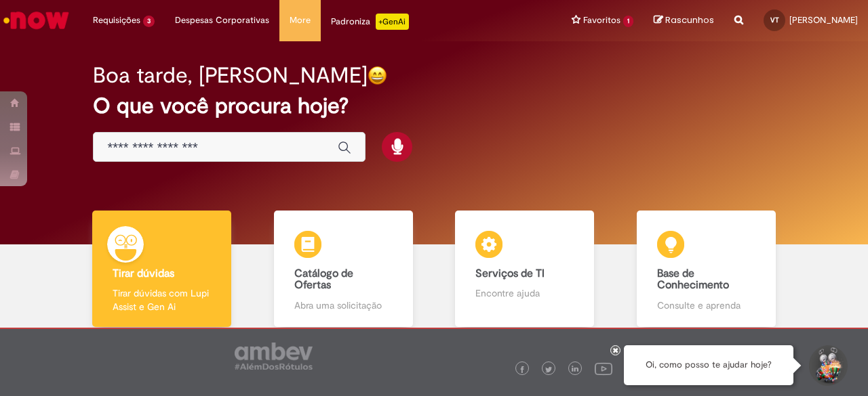 The width and height of the screenshot is (868, 396). I want to click on span: Despesas Corporativas, so click(222, 20).